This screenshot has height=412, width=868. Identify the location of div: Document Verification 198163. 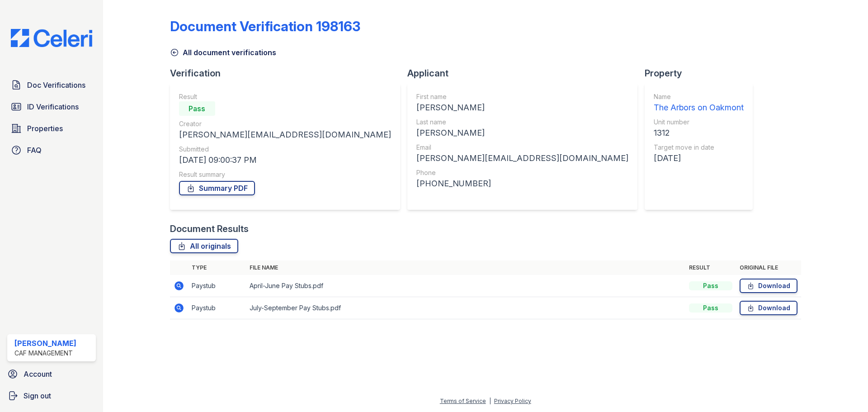
(265, 26).